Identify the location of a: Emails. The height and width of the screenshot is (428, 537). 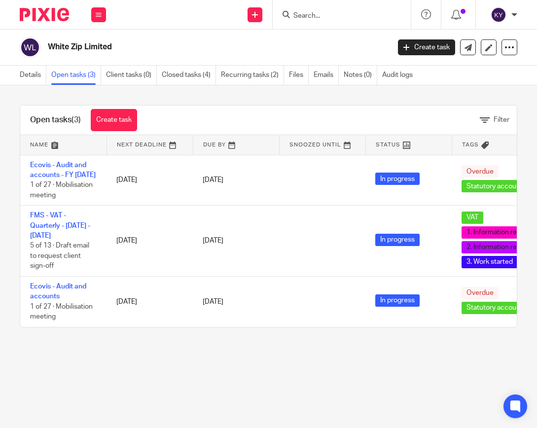
(326, 75).